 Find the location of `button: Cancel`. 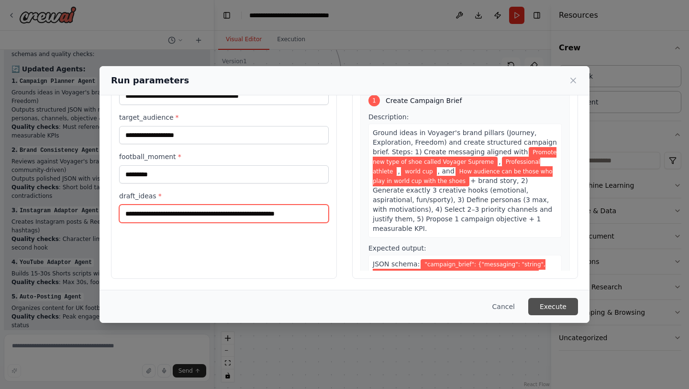

button: Cancel is located at coordinates (504, 306).